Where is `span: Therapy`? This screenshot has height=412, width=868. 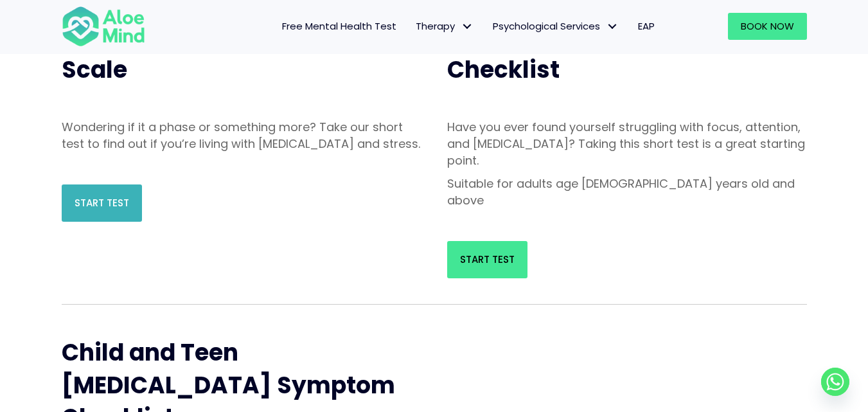 span: Therapy is located at coordinates (445, 26).